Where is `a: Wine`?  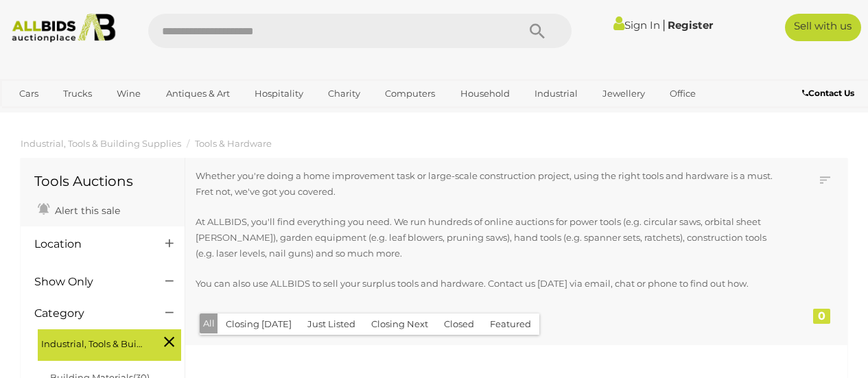
a: Wine is located at coordinates (128, 93).